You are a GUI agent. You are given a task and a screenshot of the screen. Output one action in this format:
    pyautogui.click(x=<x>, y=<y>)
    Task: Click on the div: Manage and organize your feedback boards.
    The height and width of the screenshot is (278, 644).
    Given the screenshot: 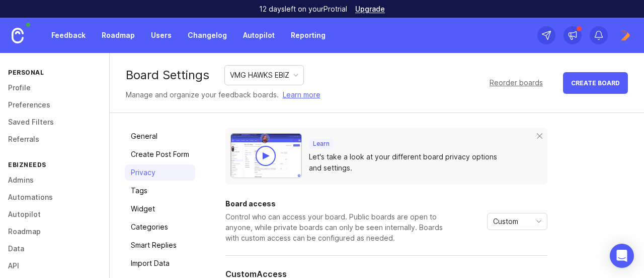 What is the action you would take?
    pyautogui.click(x=223, y=95)
    